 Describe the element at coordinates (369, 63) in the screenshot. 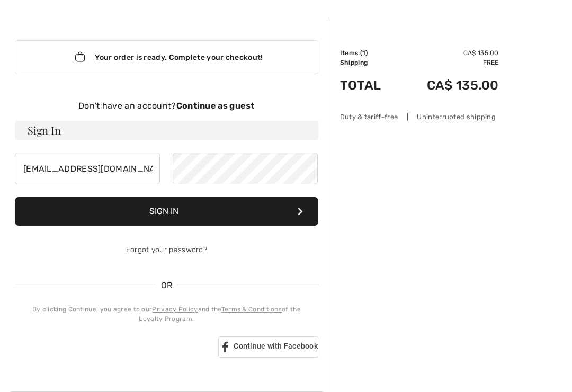

I see `td: Shipping` at that location.